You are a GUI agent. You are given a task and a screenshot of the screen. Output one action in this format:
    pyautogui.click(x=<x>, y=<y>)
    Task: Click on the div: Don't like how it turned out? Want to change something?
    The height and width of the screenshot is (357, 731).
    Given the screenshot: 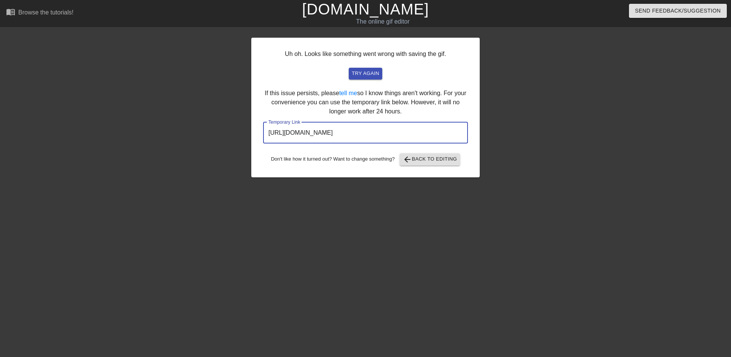 What is the action you would take?
    pyautogui.click(x=366, y=160)
    